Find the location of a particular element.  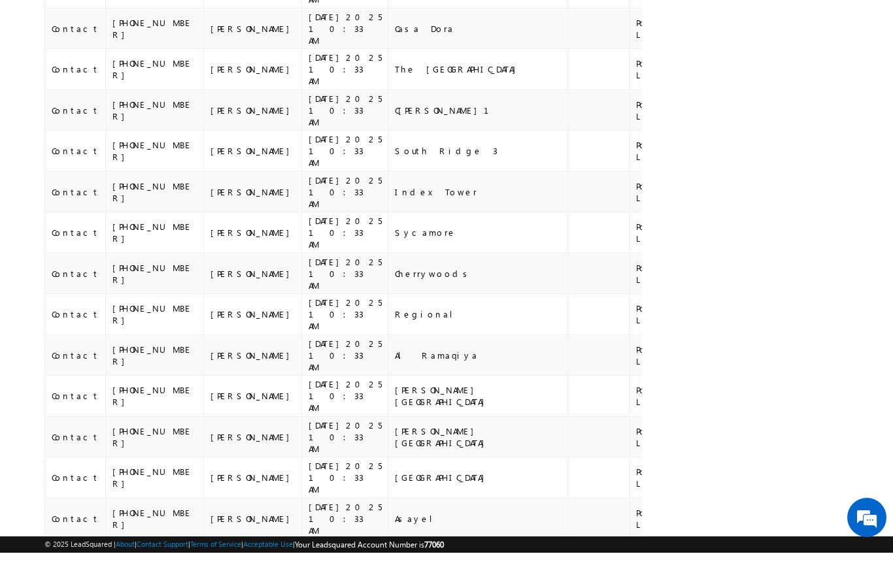

div: Asayel is located at coordinates (478, 554).